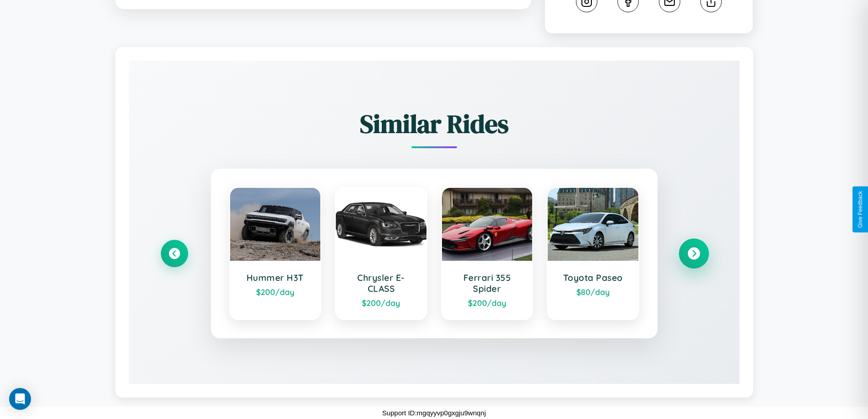  What do you see at coordinates (434, 124) in the screenshot?
I see `h2: Similar Rides` at bounding box center [434, 124].